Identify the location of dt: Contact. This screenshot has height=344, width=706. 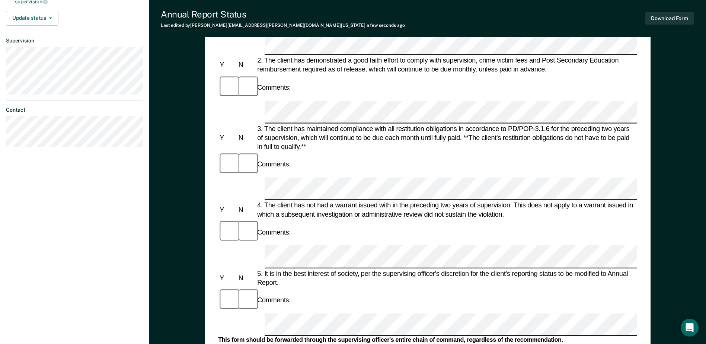
(74, 110).